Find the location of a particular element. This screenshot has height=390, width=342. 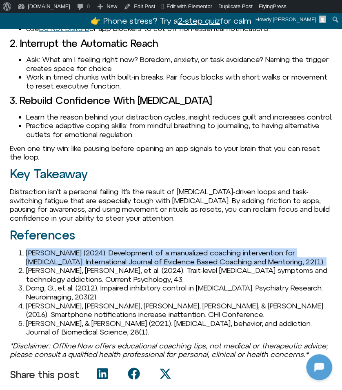

u: 2-step quiz is located at coordinates (199, 20).